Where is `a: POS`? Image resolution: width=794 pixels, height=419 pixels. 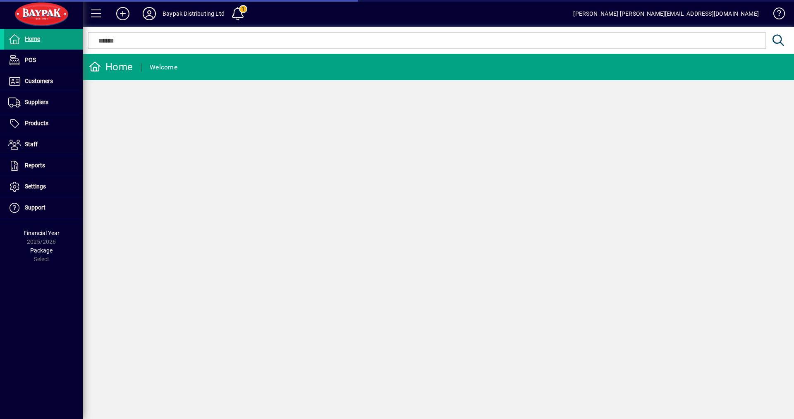 a: POS is located at coordinates (43, 60).